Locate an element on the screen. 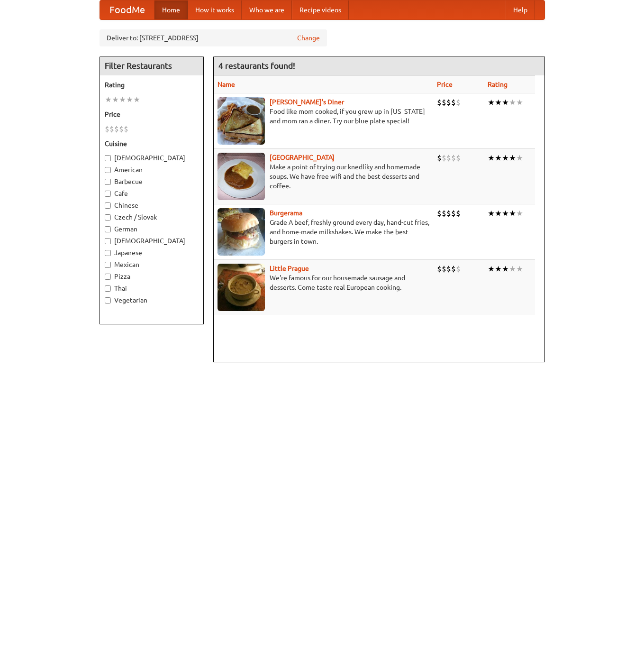  img: czechpoint.jpg is located at coordinates (241, 176).